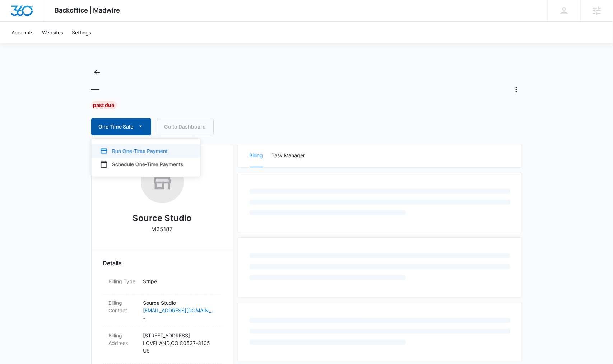 The width and height of the screenshot is (613, 364). Describe the element at coordinates (162, 229) in the screenshot. I see `p: M25187` at that location.